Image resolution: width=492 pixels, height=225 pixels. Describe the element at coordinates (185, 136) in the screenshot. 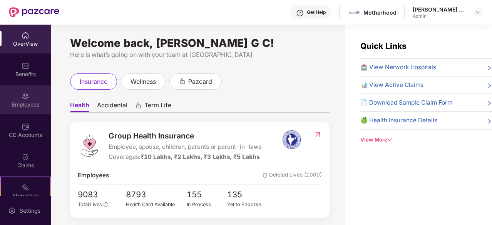

I see `span: Group Health Insurance` at that location.